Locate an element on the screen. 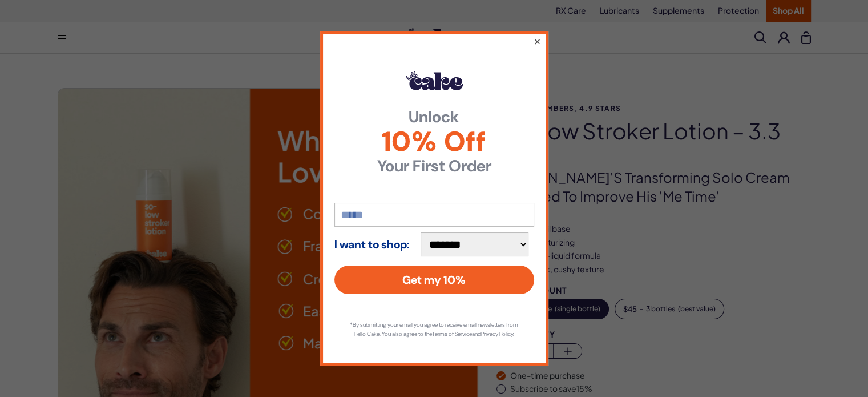 The height and width of the screenshot is (397, 868). strong: I want to shop: is located at coordinates (372, 244).